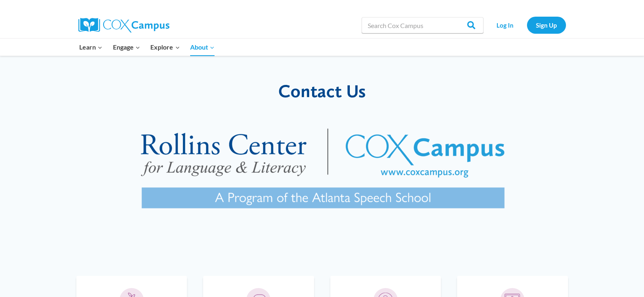 This screenshot has width=644, height=297. Describe the element at coordinates (546, 25) in the screenshot. I see `a: Sign Up` at that location.